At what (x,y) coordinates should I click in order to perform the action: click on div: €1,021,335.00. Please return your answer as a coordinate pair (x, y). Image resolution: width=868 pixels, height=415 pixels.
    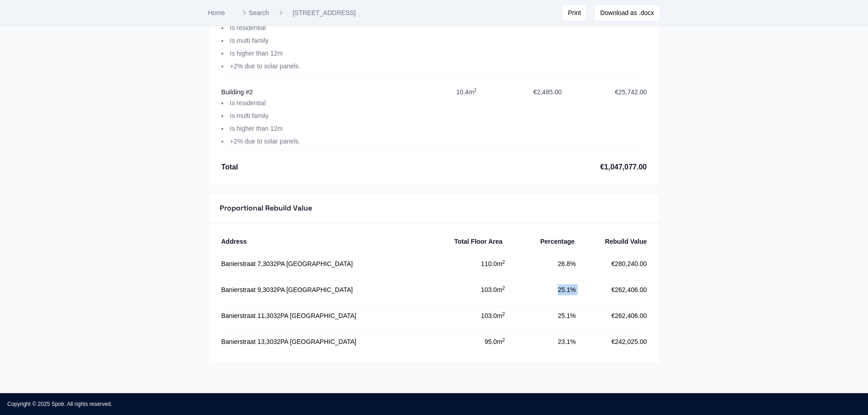
    Looking at the image, I should click on (626, 42).